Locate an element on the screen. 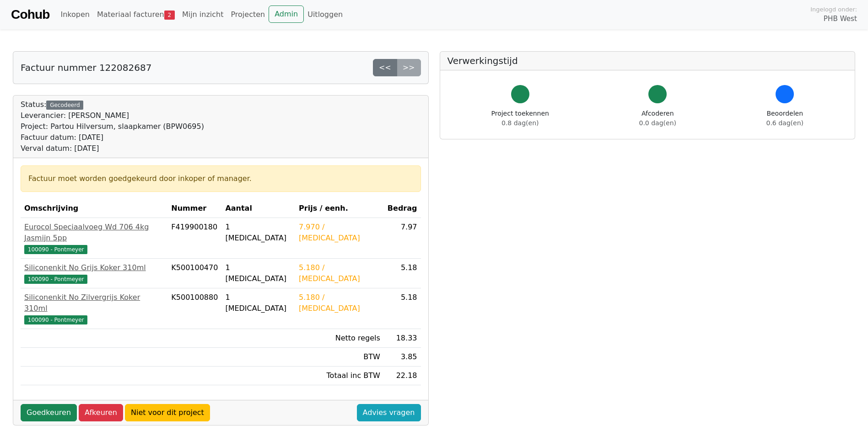 Image resolution: width=868 pixels, height=436 pixels. span: 0.6 dag(en) is located at coordinates (785, 123).